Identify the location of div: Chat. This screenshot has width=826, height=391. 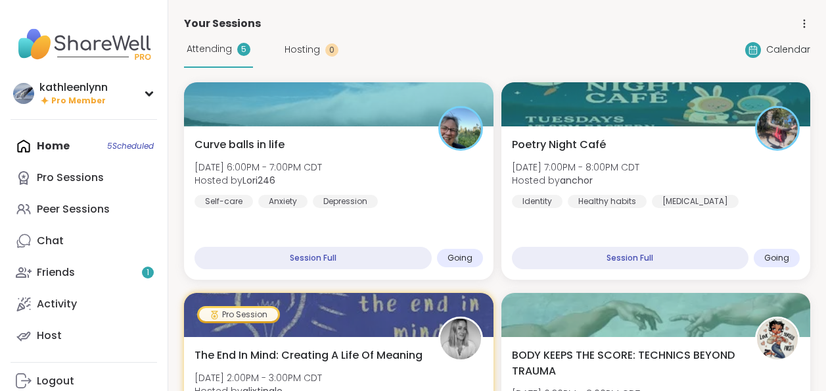
(50, 241).